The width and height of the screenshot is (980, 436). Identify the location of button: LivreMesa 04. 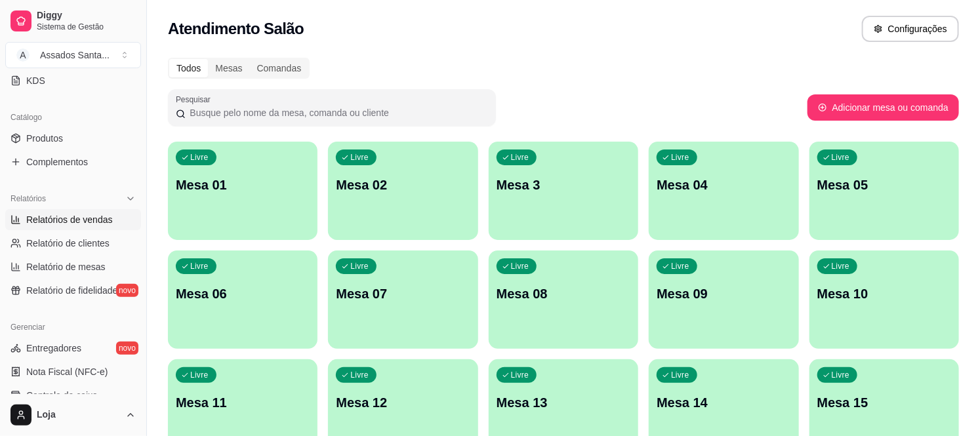
(724, 191).